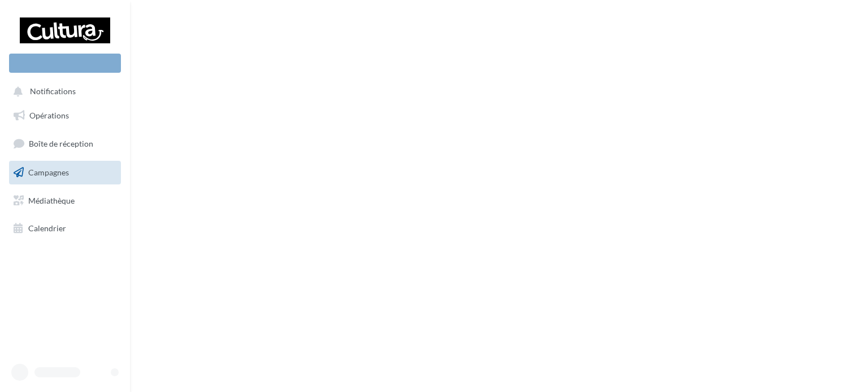  I want to click on span: Opérations, so click(49, 115).